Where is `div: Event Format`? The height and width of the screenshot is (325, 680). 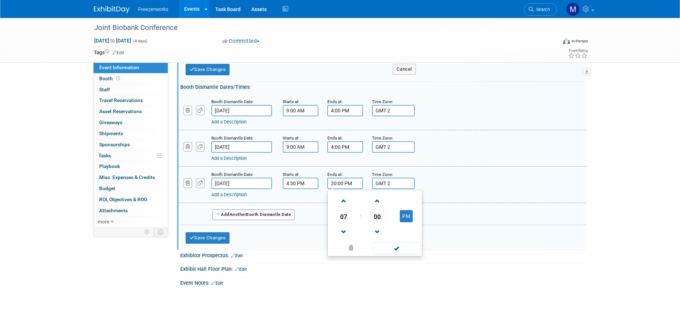 div: Event Format is located at coordinates (551, 42).